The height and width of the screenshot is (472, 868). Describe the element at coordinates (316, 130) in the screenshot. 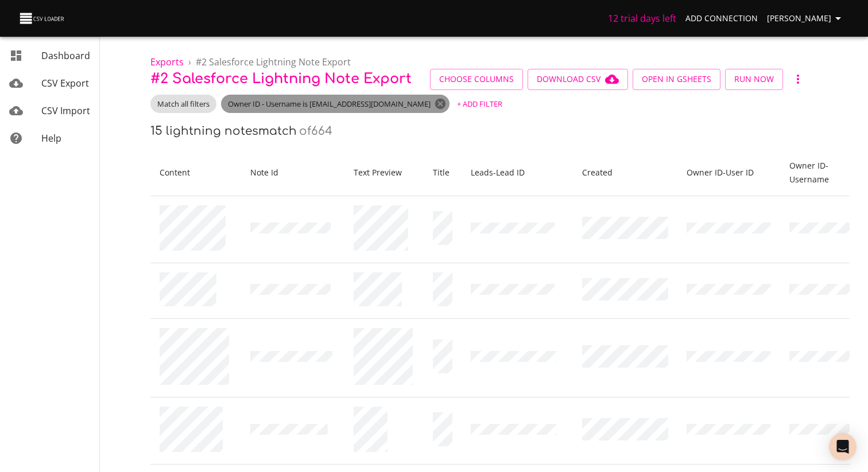

I see `h6: of 664` at that location.